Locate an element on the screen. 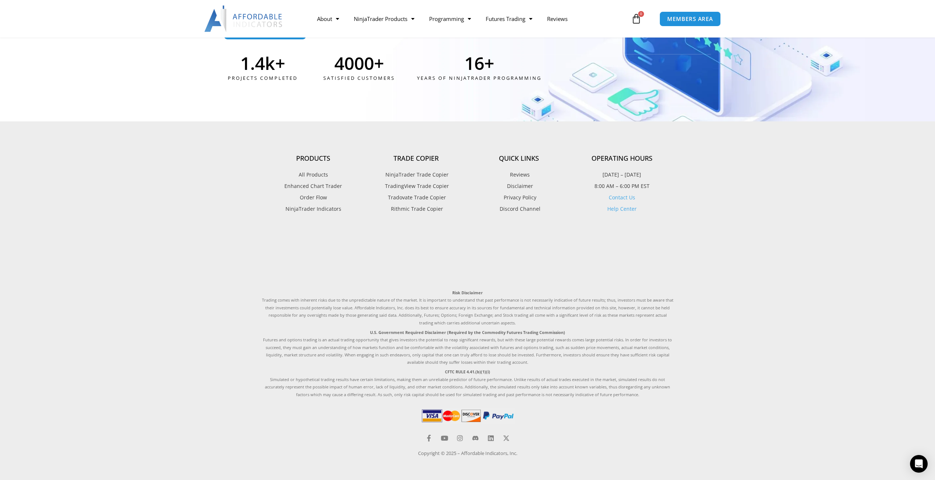  span: 16 is located at coordinates (475, 63).